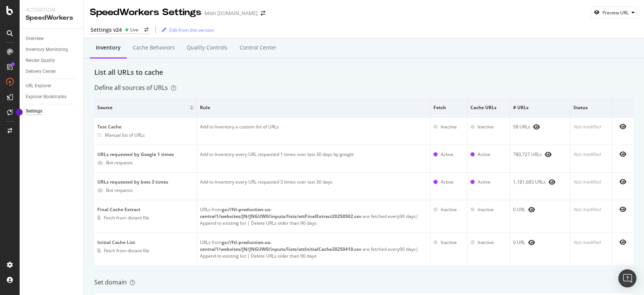  I want to click on div: URLs requested by Google 1 times, so click(145, 154).